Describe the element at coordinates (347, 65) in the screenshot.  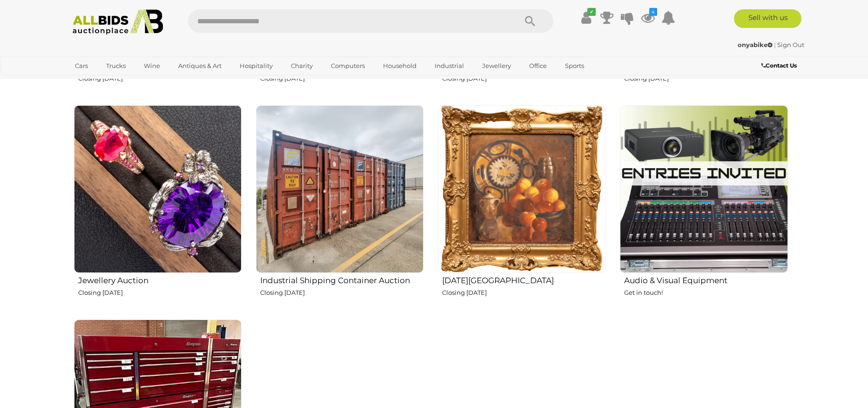
I see `a: Computers` at that location.